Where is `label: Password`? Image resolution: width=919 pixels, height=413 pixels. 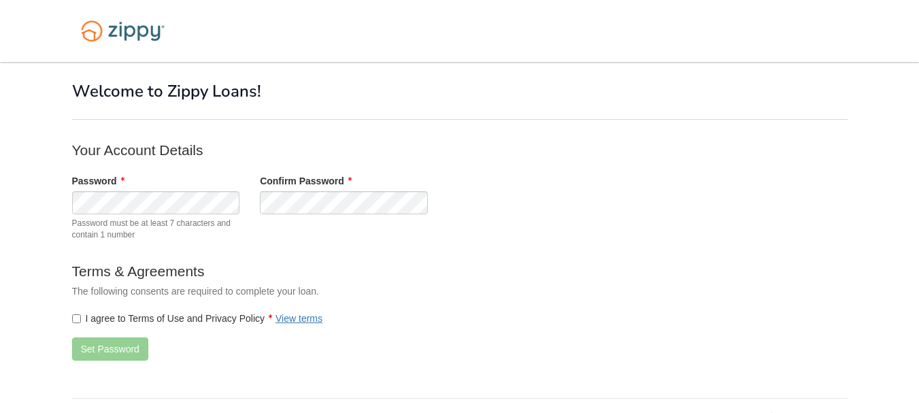 label: Password is located at coordinates (98, 181).